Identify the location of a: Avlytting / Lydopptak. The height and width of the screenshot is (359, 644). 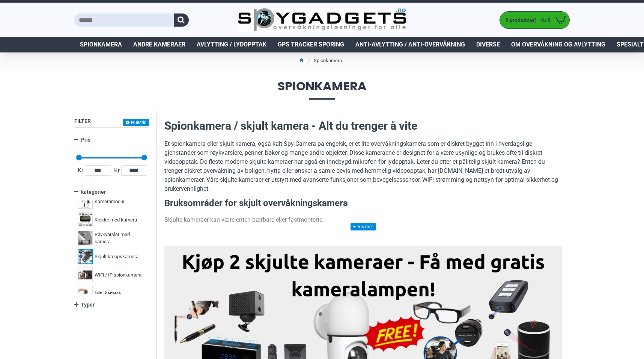
(231, 45).